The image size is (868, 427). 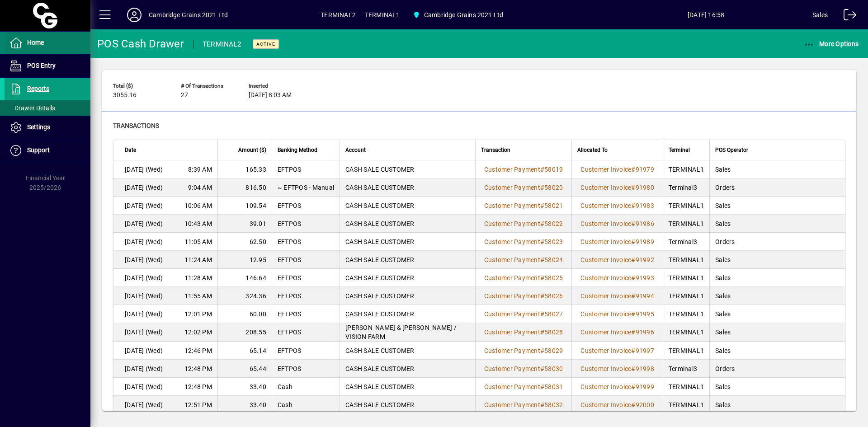 I want to click on span: 91994, so click(x=644, y=296).